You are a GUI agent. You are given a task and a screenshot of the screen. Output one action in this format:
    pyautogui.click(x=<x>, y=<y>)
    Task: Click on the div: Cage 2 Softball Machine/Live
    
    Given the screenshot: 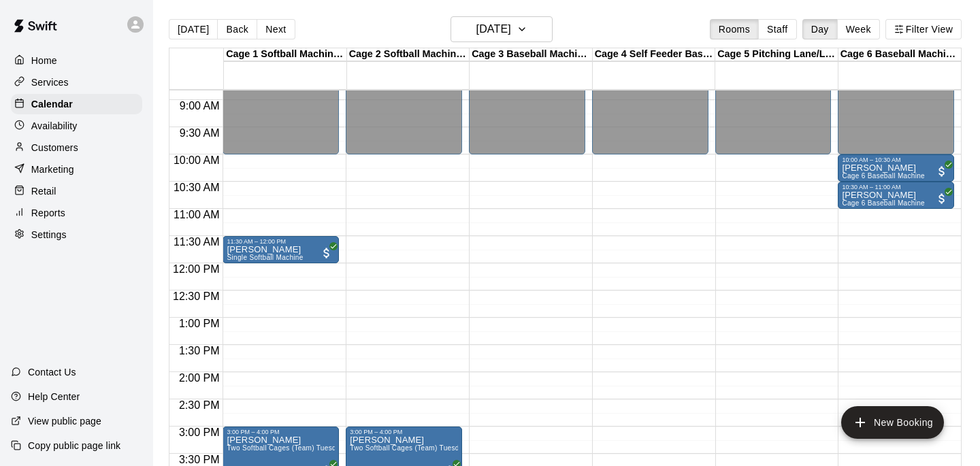 What is the action you would take?
    pyautogui.click(x=408, y=54)
    